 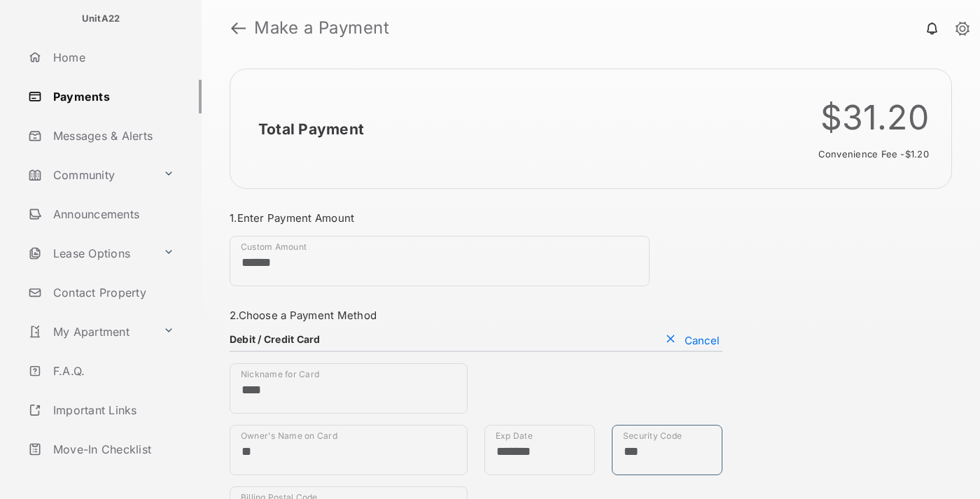 What do you see at coordinates (90, 175) in the screenshot?
I see `a: Community` at bounding box center [90, 175].